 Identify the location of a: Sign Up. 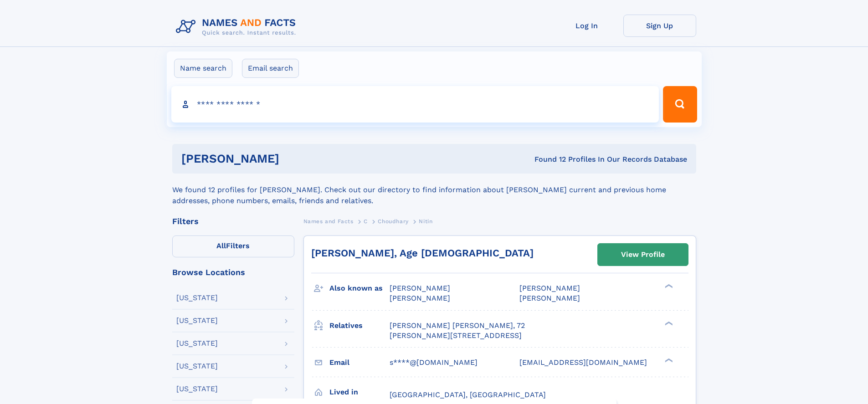
(660, 26).